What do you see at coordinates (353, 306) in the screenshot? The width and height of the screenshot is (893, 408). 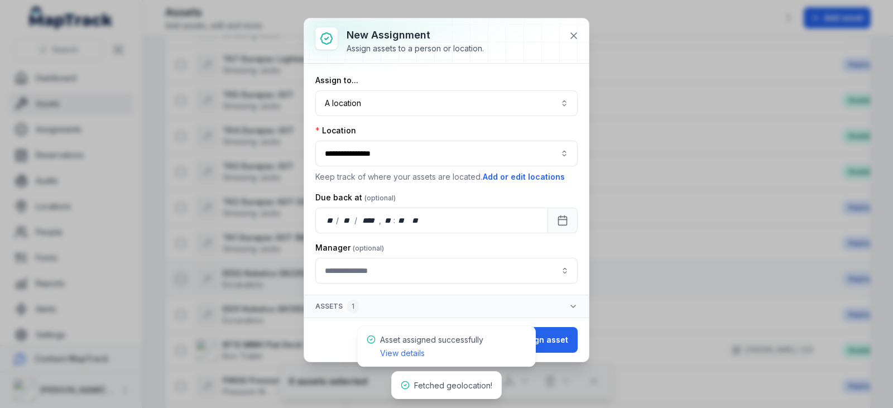 I see `div: 1` at bounding box center [353, 306].